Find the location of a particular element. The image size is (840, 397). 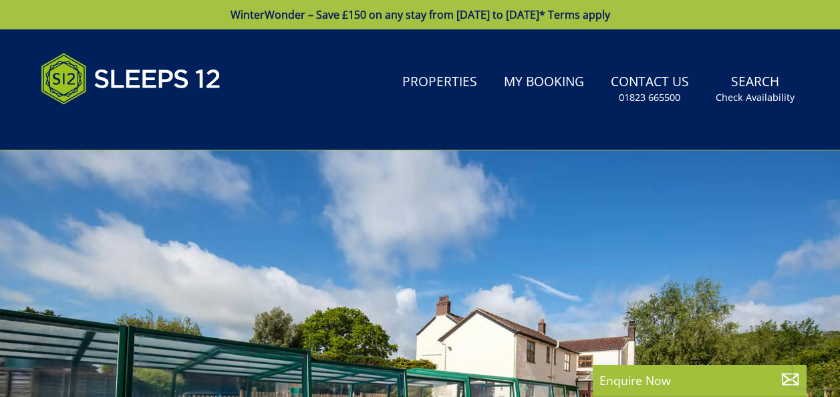

a: Contact Us01823 665500 is located at coordinates (650, 89).